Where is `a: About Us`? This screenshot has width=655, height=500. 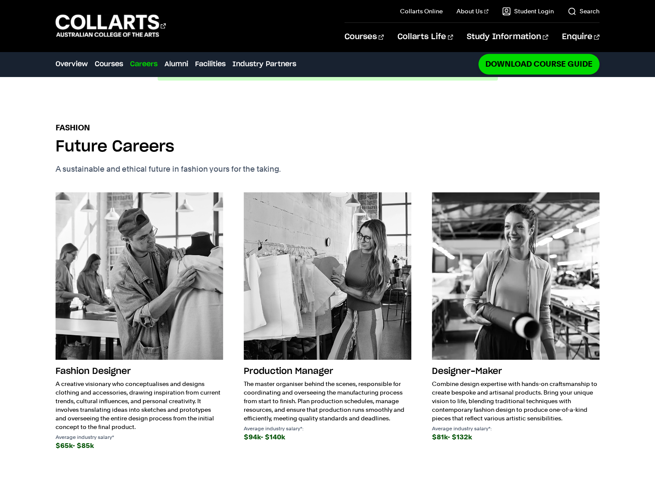 a: About Us is located at coordinates (472, 11).